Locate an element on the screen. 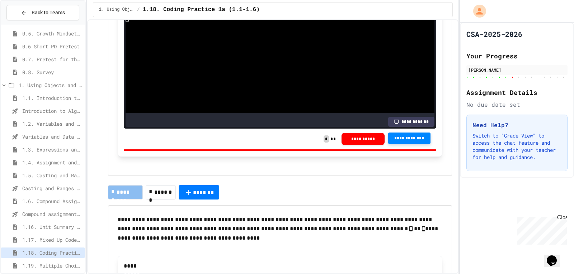 Image resolution: width=574 pixels, height=274 pixels. span: Casting and Ranges of variables - Quiz is located at coordinates (52, 188).